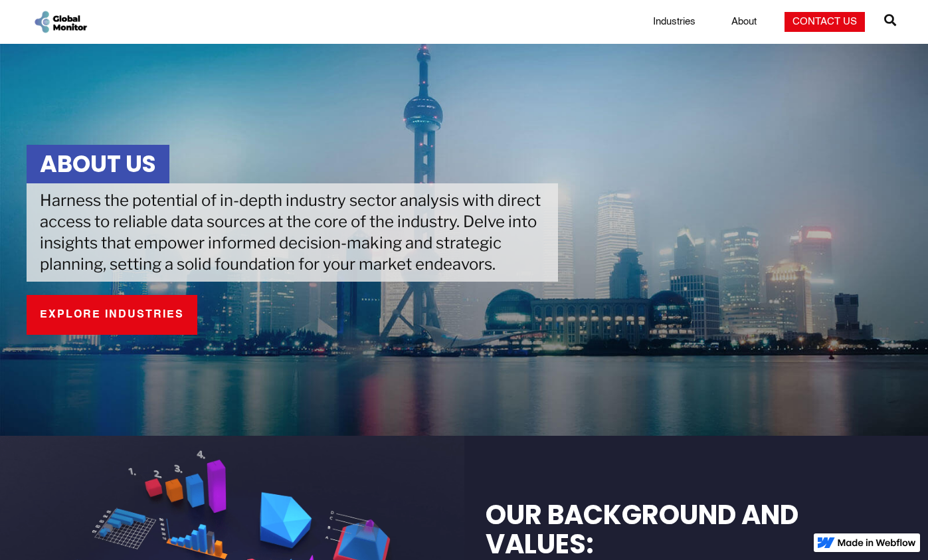  Describe the element at coordinates (674, 22) in the screenshot. I see `a: Industries` at that location.